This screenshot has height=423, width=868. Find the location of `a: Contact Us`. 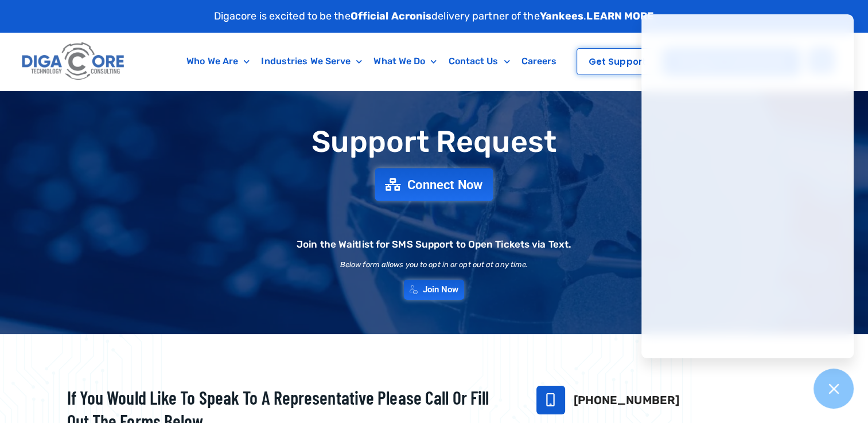

a: Contact Us is located at coordinates (478, 62).